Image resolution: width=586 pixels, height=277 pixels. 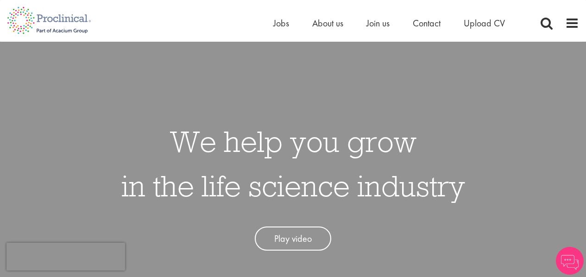 What do you see at coordinates (281, 23) in the screenshot?
I see `a: Jobs` at bounding box center [281, 23].